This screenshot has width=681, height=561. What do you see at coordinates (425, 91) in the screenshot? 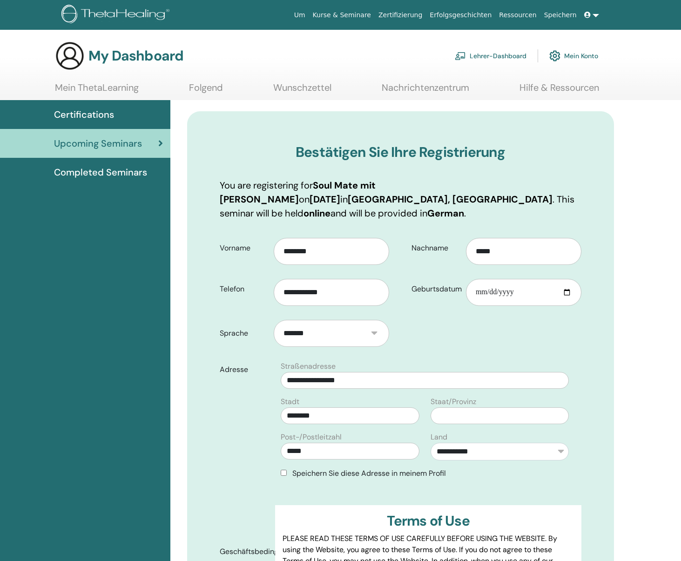
I see `a: Nachrichtenzentrum` at bounding box center [425, 91].